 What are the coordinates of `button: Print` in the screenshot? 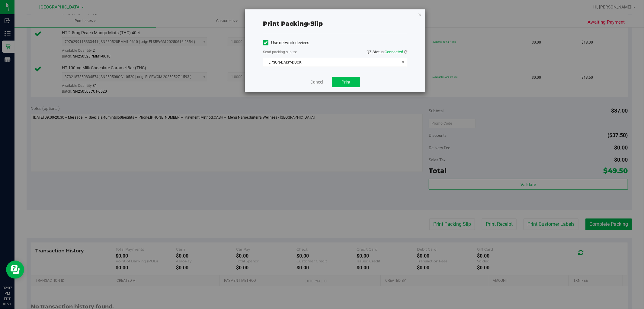 It's located at (346, 82).